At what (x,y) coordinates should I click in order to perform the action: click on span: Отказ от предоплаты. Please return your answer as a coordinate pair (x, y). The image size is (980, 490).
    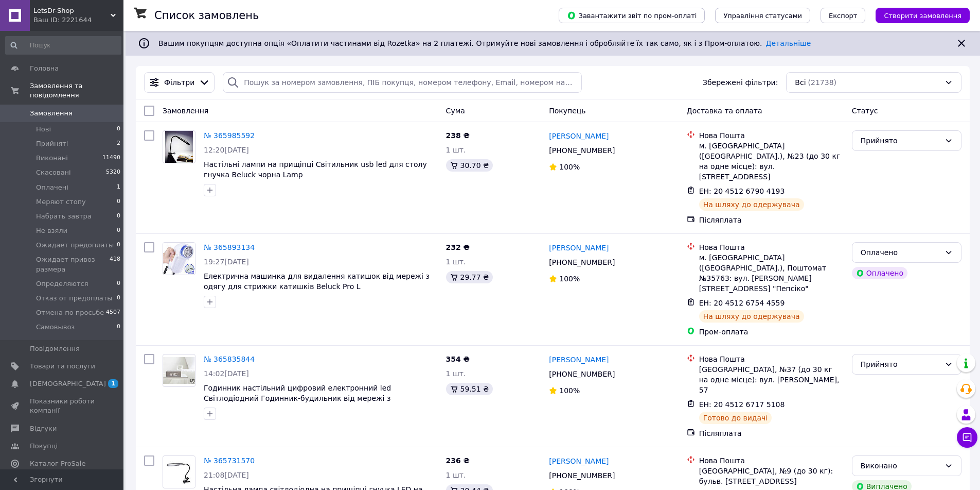
    Looking at the image, I should click on (74, 298).